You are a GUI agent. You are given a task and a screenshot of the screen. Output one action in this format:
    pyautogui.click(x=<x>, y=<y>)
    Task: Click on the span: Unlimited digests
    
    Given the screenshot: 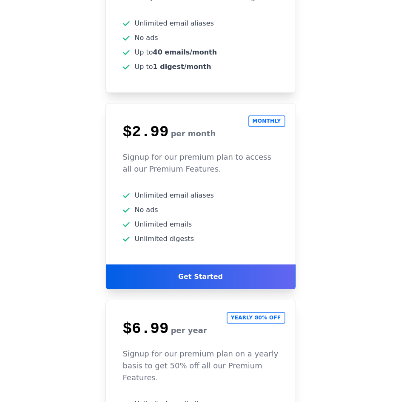 What is the action you would take?
    pyautogui.click(x=165, y=239)
    